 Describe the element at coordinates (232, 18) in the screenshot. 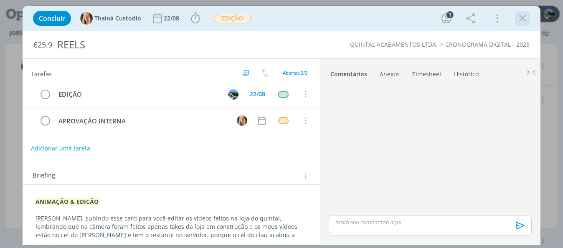

I see `span: EDIÇÃO` at that location.